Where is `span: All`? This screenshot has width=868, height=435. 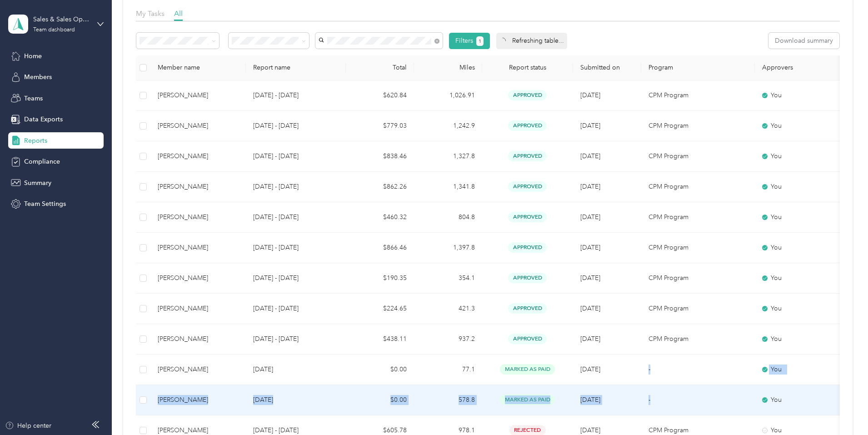 span: All is located at coordinates (178, 13).